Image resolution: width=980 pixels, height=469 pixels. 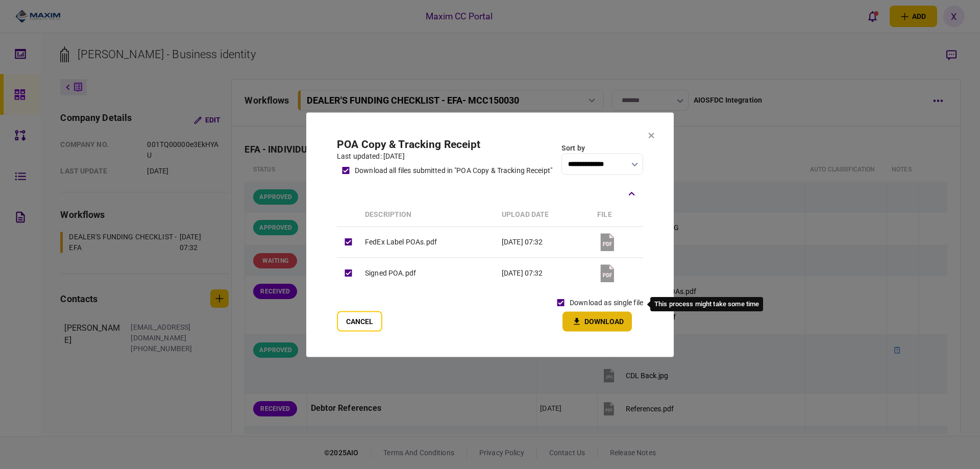 I want to click on td: FedEx Label POAs.pdf, so click(x=428, y=242).